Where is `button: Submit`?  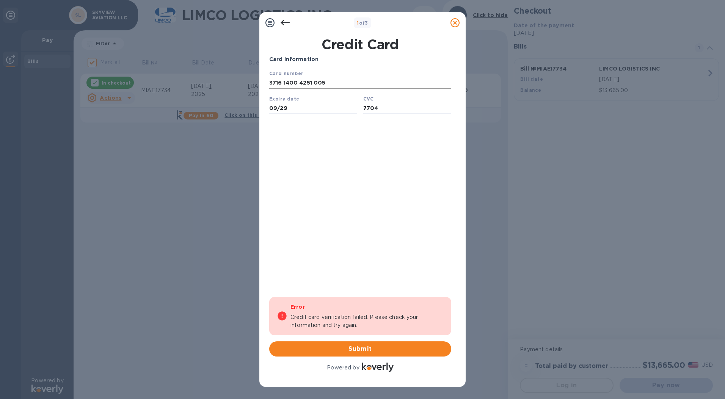 button: Submit is located at coordinates (360, 349).